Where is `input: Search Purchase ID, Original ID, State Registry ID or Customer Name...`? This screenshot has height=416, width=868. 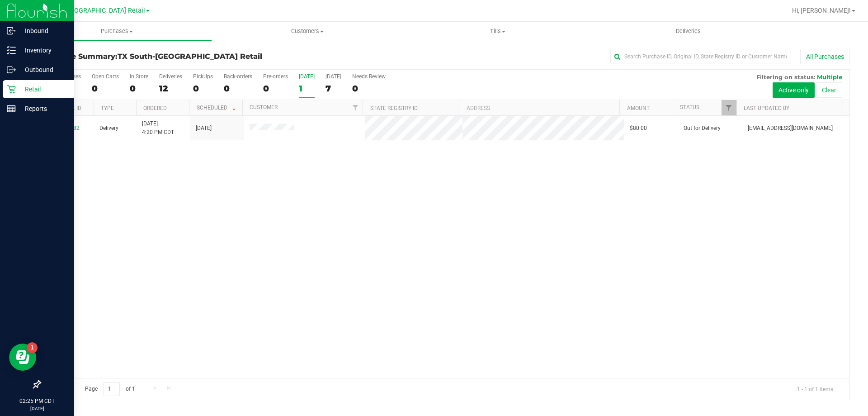
input: Search Purchase ID, Original ID, State Registry ID or Customer Name... is located at coordinates (701, 57).